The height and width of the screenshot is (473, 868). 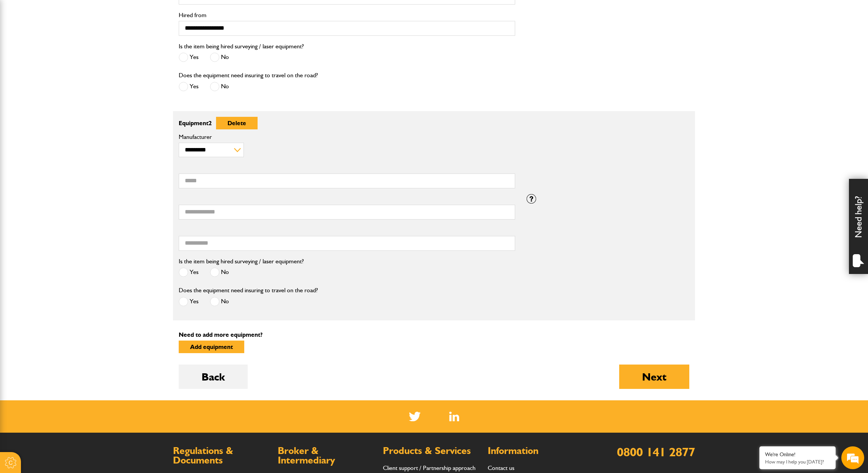 What do you see at coordinates (347, 123) in the screenshot?
I see `p: Equipment` at bounding box center [347, 123].